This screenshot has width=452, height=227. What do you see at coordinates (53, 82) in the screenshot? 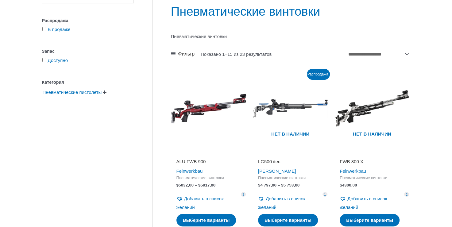
I see `ya-tr-span: Категория` at bounding box center [53, 82].